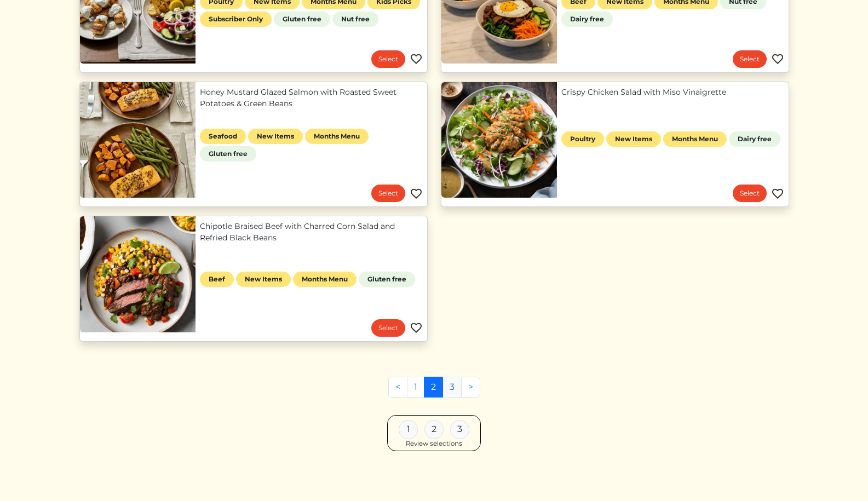  I want to click on div: 3, so click(460, 430).